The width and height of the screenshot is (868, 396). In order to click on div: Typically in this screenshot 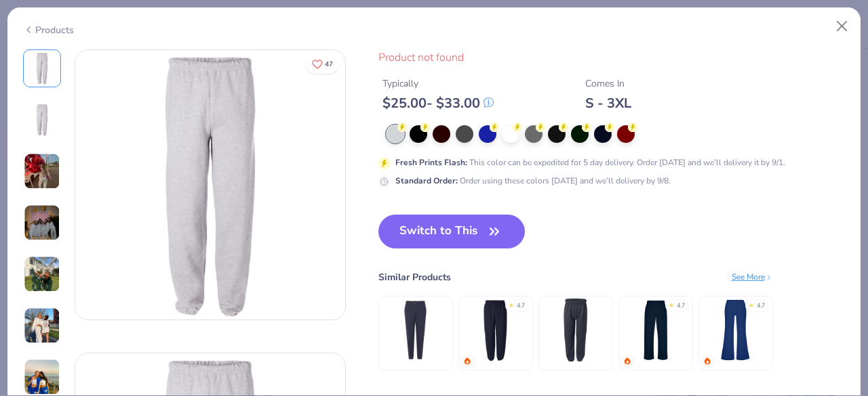, I will do `click(438, 83)`.